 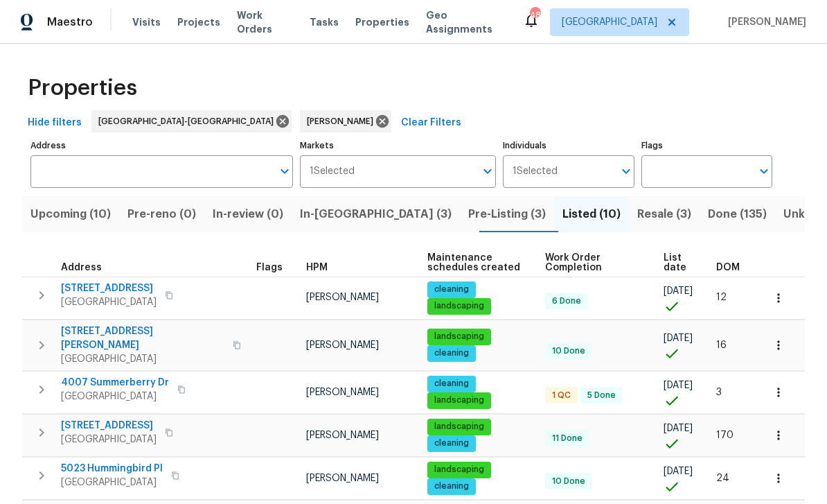 I want to click on span: Projects, so click(x=199, y=22).